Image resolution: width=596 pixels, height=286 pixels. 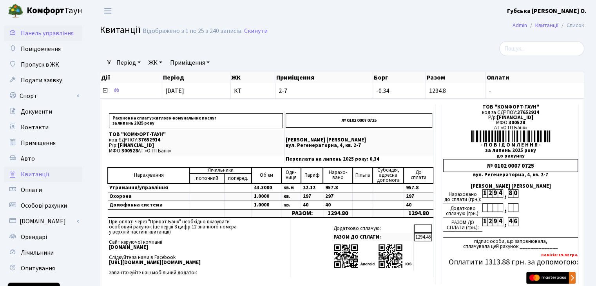 I want to click on a: Особові рахунки, so click(x=43, y=206).